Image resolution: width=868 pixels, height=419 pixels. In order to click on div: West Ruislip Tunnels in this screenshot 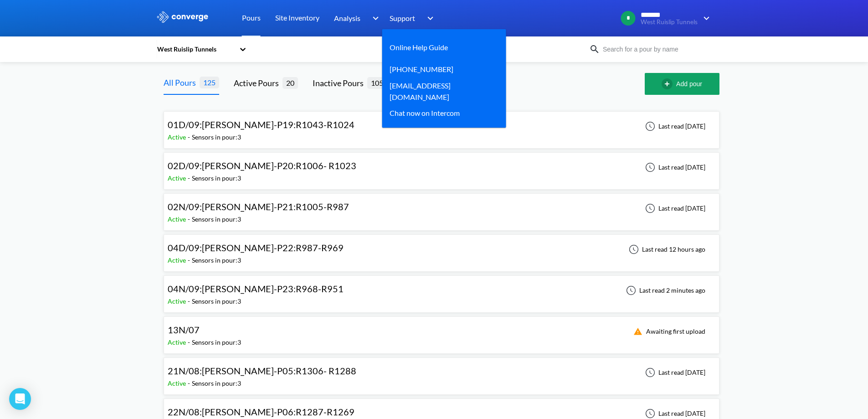, I will do `click(196, 50)`.